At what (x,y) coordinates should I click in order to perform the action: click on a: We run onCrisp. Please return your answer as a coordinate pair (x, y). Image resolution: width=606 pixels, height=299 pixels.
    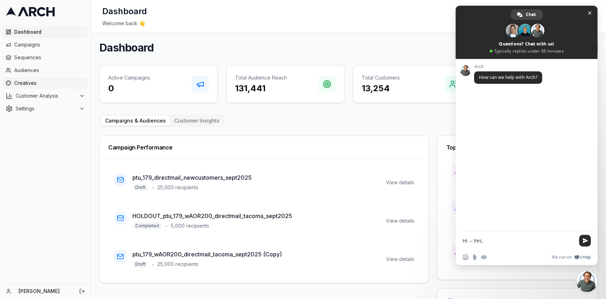
    Looking at the image, I should click on (571, 257).